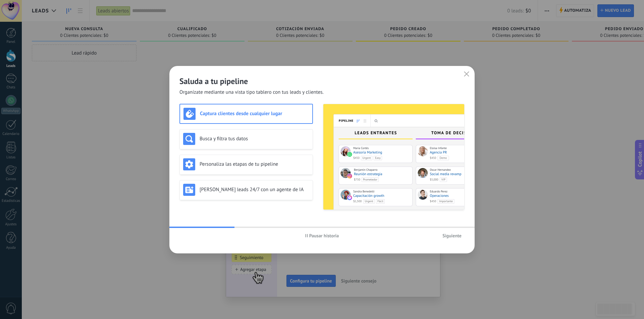 This screenshot has height=319, width=644. Describe the element at coordinates (452, 236) in the screenshot. I see `span: Siguiente` at that location.